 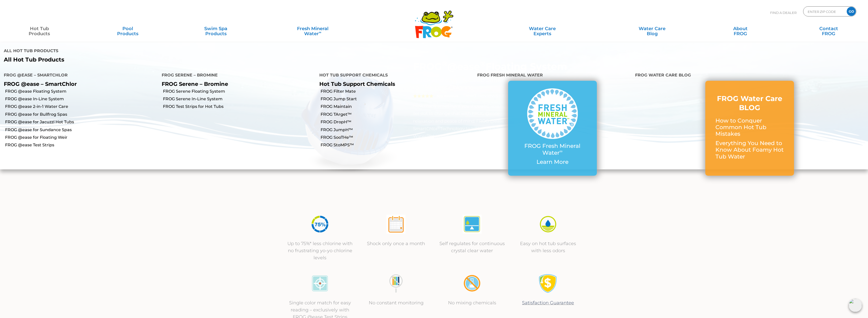 What do you see at coordinates (81, 130) in the screenshot?
I see `a: FROG @ease for Sundance Spas` at bounding box center [81, 130].